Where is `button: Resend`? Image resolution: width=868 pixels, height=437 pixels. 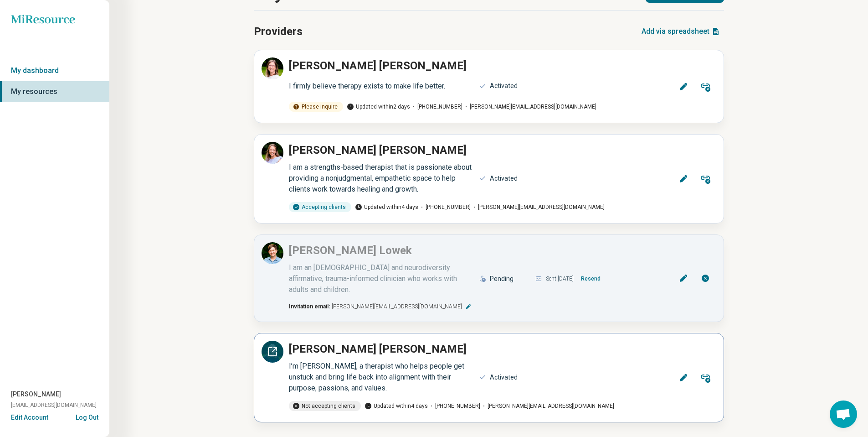
button: Resend is located at coordinates (590, 279).